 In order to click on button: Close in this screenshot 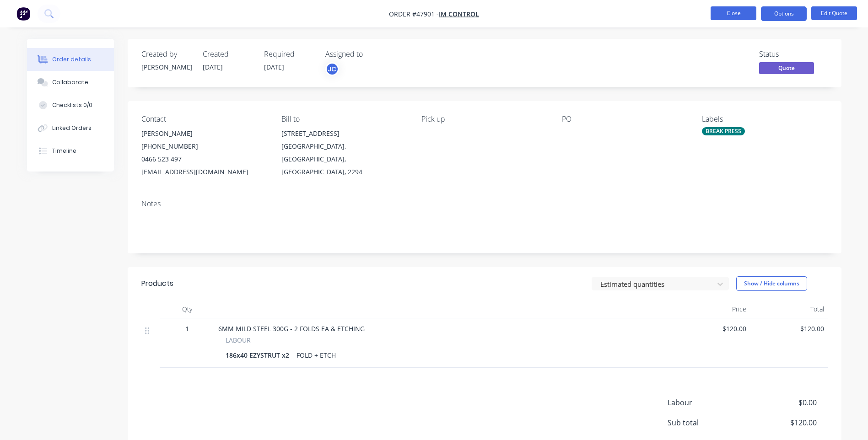, I will do `click(734, 13)`.